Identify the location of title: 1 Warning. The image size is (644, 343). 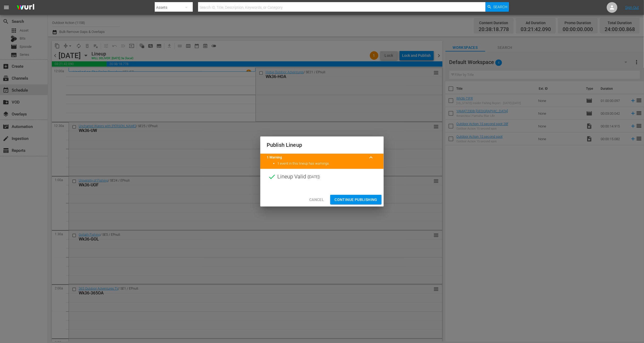
(316, 158).